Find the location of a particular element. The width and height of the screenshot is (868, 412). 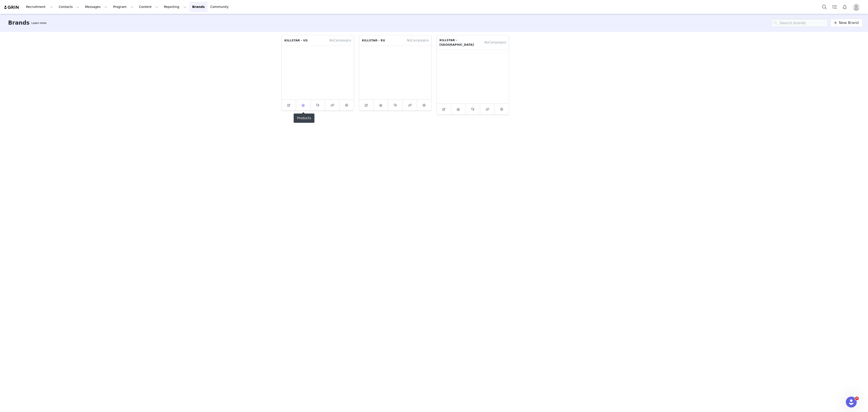

h3: Brands is located at coordinates (19, 23).